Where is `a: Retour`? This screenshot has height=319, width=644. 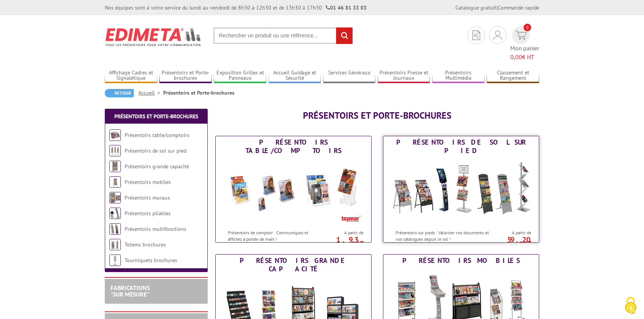 a: Retour is located at coordinates (119, 93).